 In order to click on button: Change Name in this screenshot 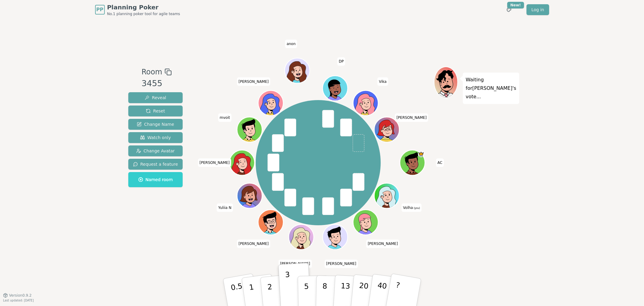, I will do `click(156, 124)`.